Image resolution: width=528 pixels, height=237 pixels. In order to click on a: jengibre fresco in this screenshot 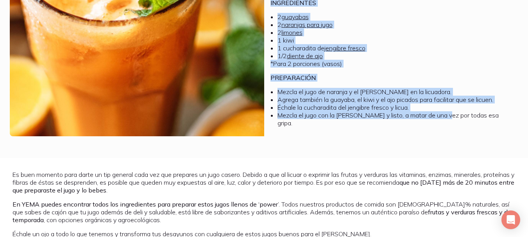, I will do `click(345, 48)`.